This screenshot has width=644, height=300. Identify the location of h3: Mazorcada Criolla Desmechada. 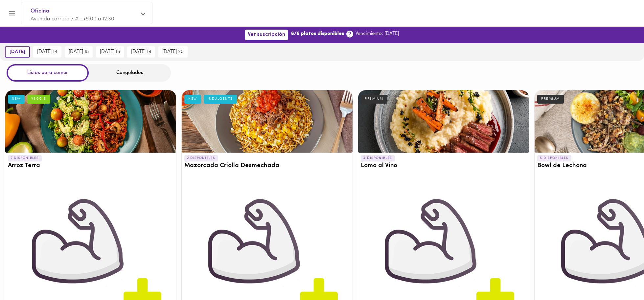
(267, 166).